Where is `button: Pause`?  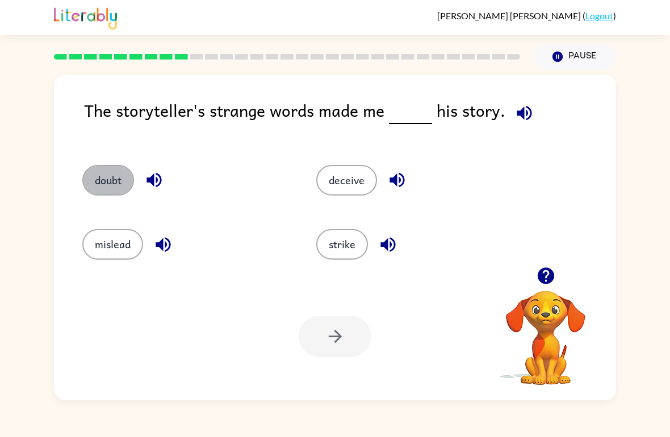 button: Pause is located at coordinates (574, 57).